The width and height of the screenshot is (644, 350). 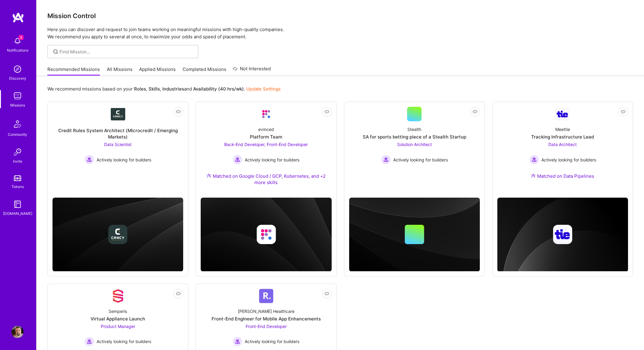 What do you see at coordinates (415, 129) in the screenshot?
I see `div: Stealth` at bounding box center [415, 129].